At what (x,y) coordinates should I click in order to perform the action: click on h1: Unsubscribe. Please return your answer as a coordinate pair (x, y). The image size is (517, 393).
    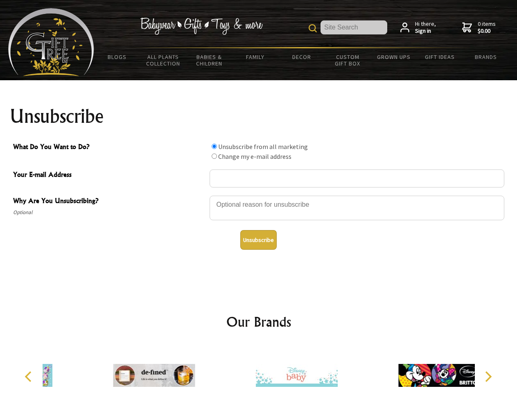
    Looking at the image, I should click on (259, 116).